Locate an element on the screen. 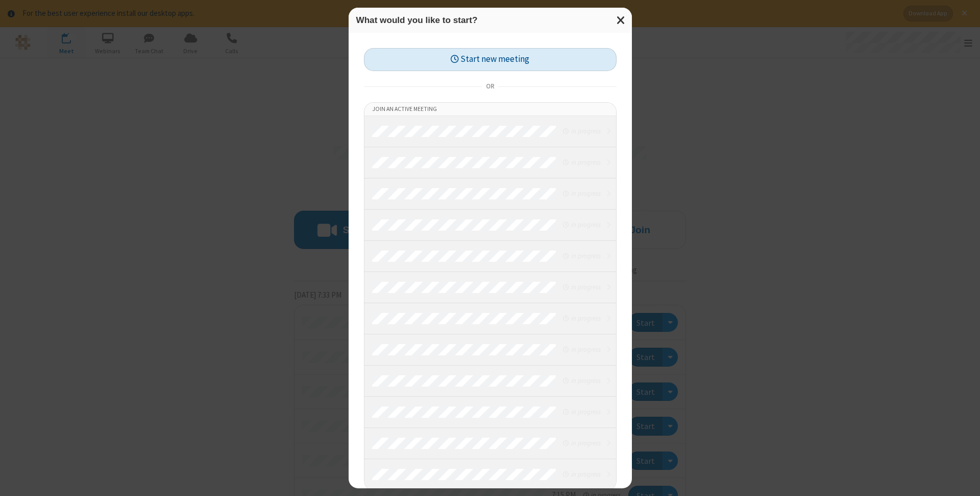 This screenshot has width=980, height=496. h3: What would you like to start? is located at coordinates (490, 20).